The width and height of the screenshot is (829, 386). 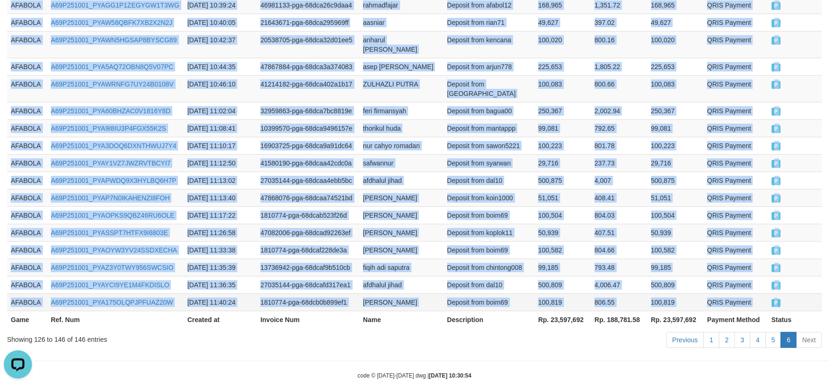 I want to click on td: 32959863-pga-68dca7bc8819e, so click(x=308, y=111).